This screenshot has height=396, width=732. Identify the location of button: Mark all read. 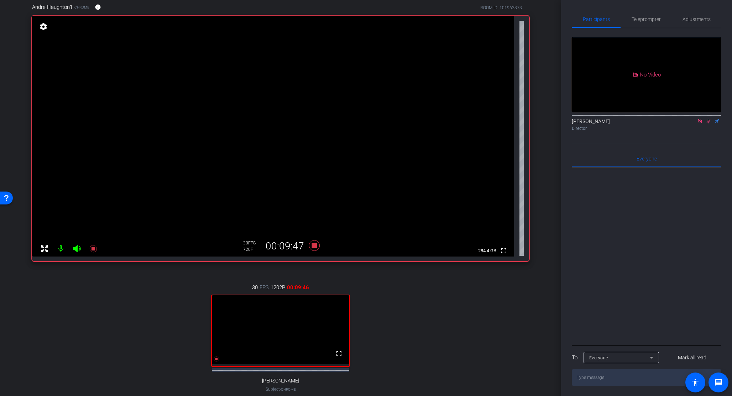
(692, 358).